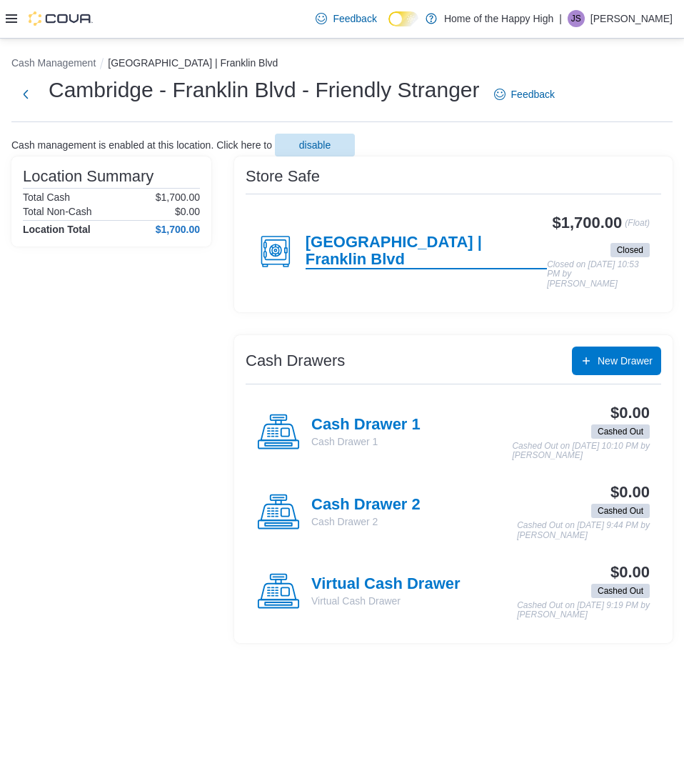 Image resolution: width=684 pixels, height=766 pixels. Describe the element at coordinates (54, 63) in the screenshot. I see `button: Cash Management` at that location.